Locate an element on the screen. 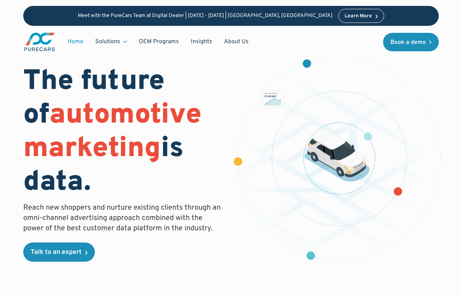 The height and width of the screenshot is (296, 462). img: chart showing monthly dealership revenue of $7m is located at coordinates (273, 99).